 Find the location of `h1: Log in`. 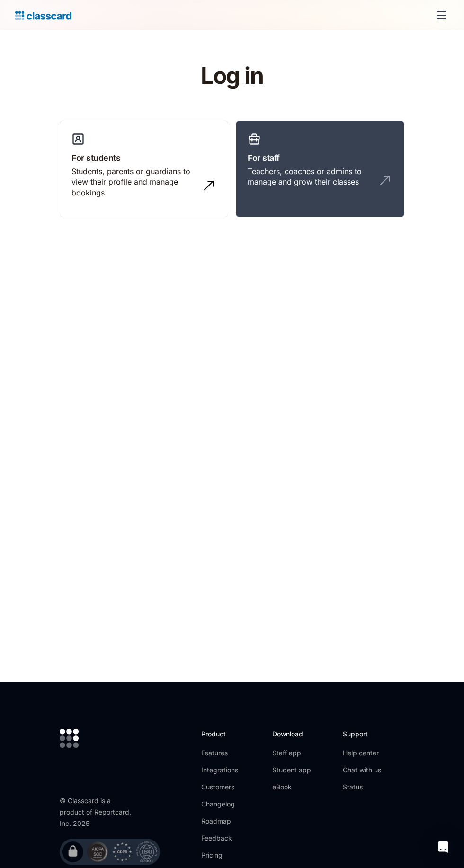

h1: Log in is located at coordinates (232, 76).